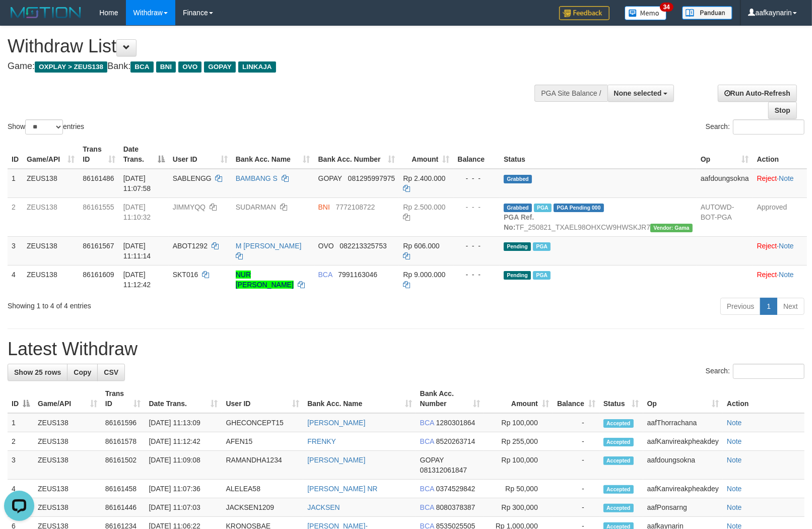  I want to click on span: Copy 0374529842 to clipboard, so click(456, 489).